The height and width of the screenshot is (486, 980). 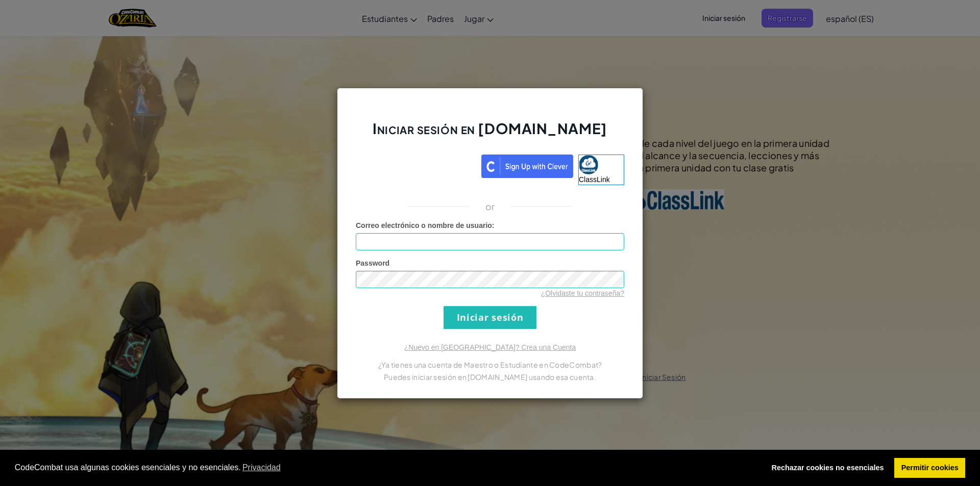 I want to click on a: deny cookies, so click(x=828, y=468).